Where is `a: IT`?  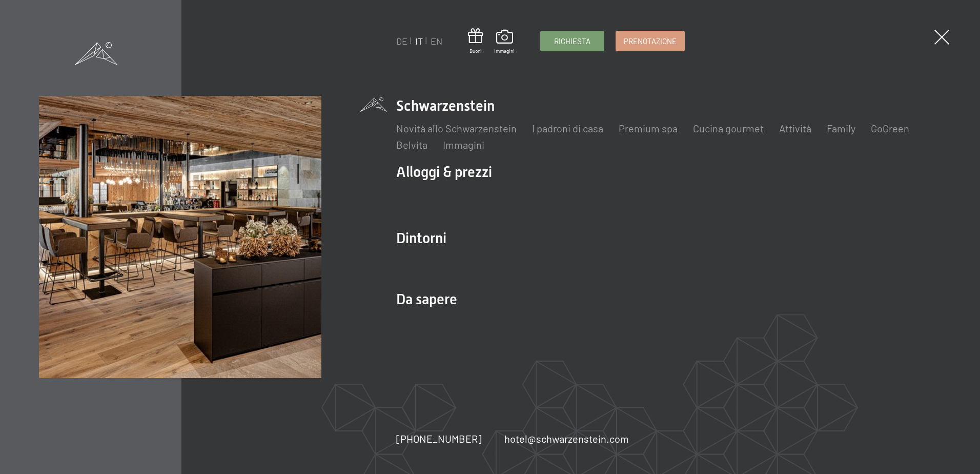
a: IT is located at coordinates (418, 41).